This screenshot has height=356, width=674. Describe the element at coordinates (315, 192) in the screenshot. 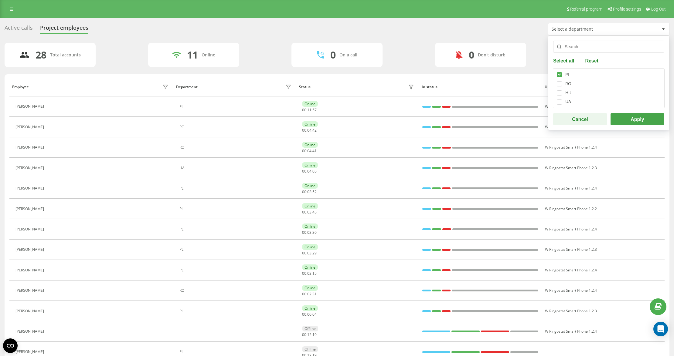

I see `span: 52` at that location.